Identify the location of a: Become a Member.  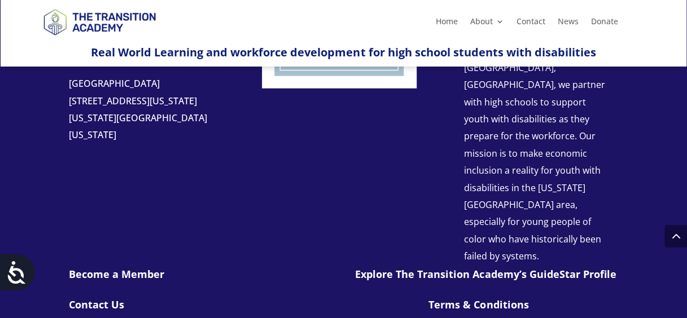
(116, 274).